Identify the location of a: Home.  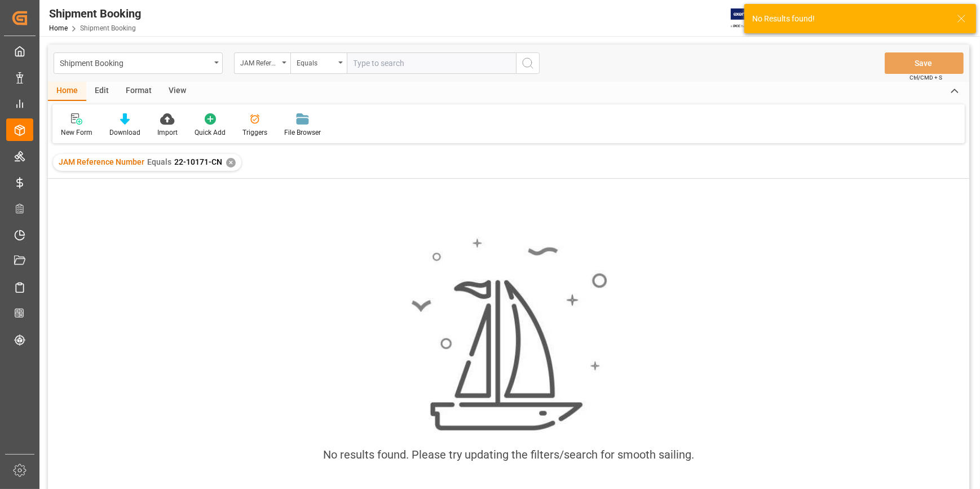
(58, 28).